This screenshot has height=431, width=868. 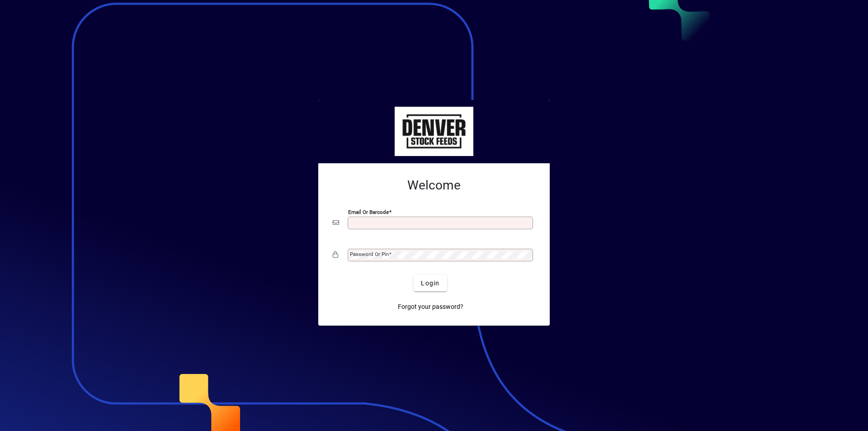 What do you see at coordinates (369, 254) in the screenshot?
I see `mat-label: Password or Pin` at bounding box center [369, 254].